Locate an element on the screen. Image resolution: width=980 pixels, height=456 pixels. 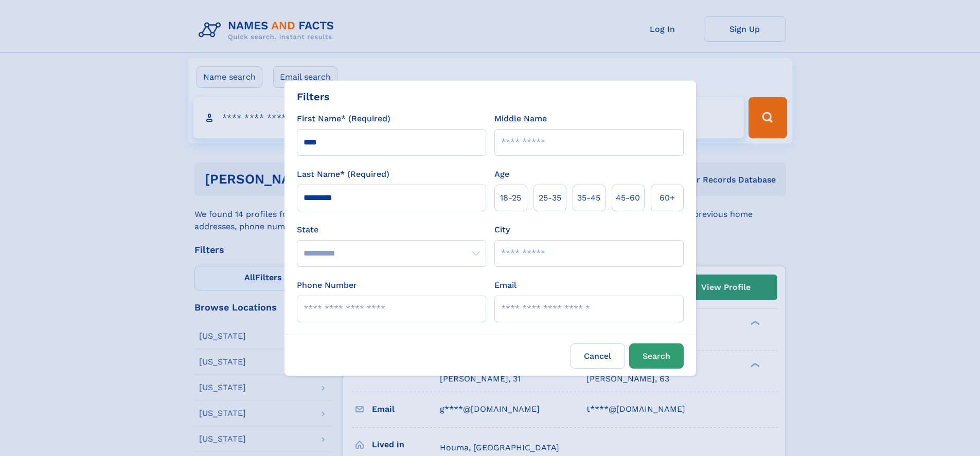
span: 45‑60 is located at coordinates (627, 198).